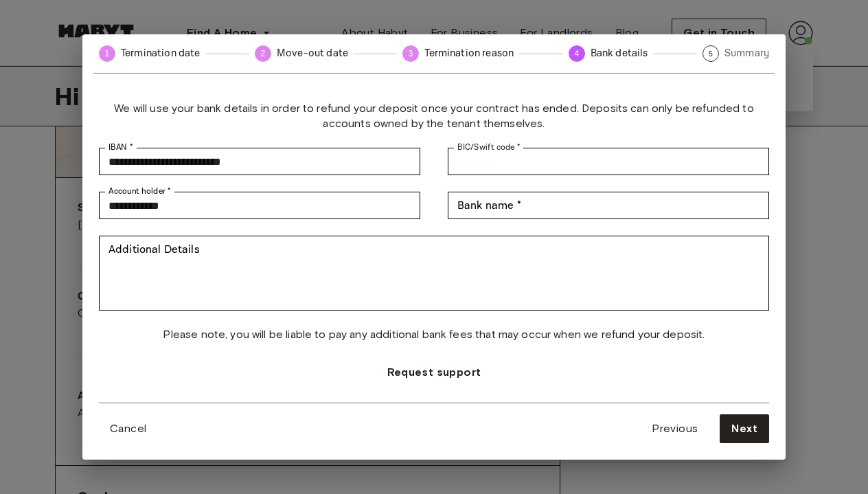  What do you see at coordinates (434, 372) in the screenshot?
I see `span: Request support` at bounding box center [434, 372].